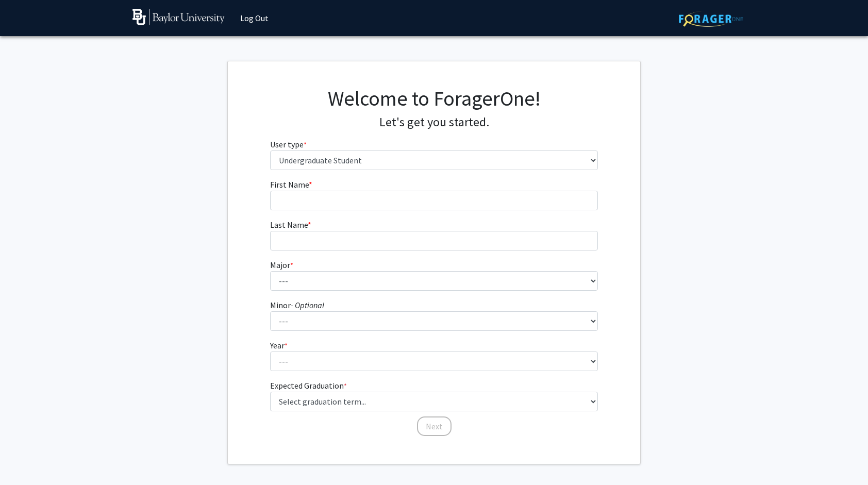 This screenshot has height=485, width=868. What do you see at coordinates (434, 99) in the screenshot?
I see `h1: Welcome to ForagerOne!` at bounding box center [434, 99].